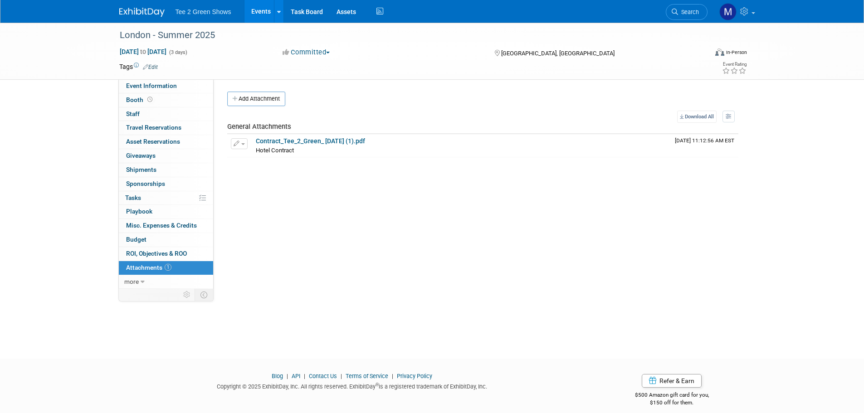  I want to click on span: more, so click(132, 282).